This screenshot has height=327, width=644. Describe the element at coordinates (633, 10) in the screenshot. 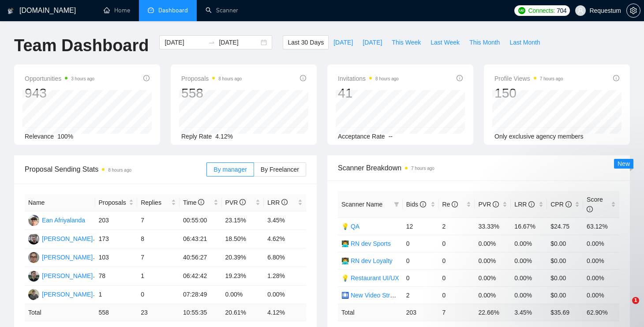

I see `a: setting` at that location.